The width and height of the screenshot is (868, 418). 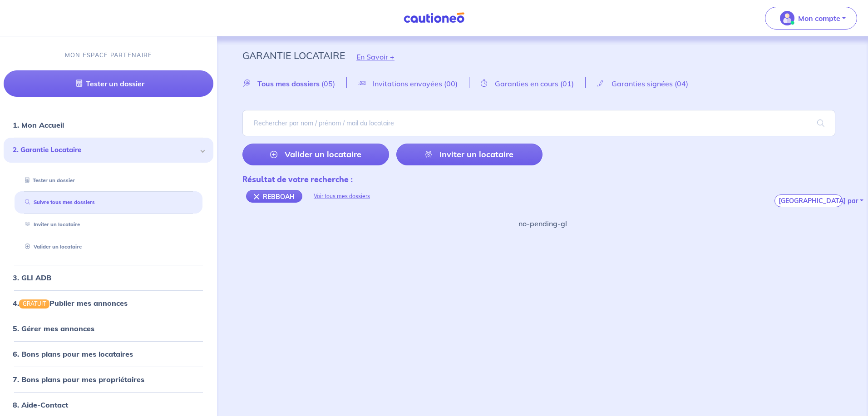 What do you see at coordinates (109, 405) in the screenshot?
I see `div: 8. Aide-Contact` at bounding box center [109, 405].